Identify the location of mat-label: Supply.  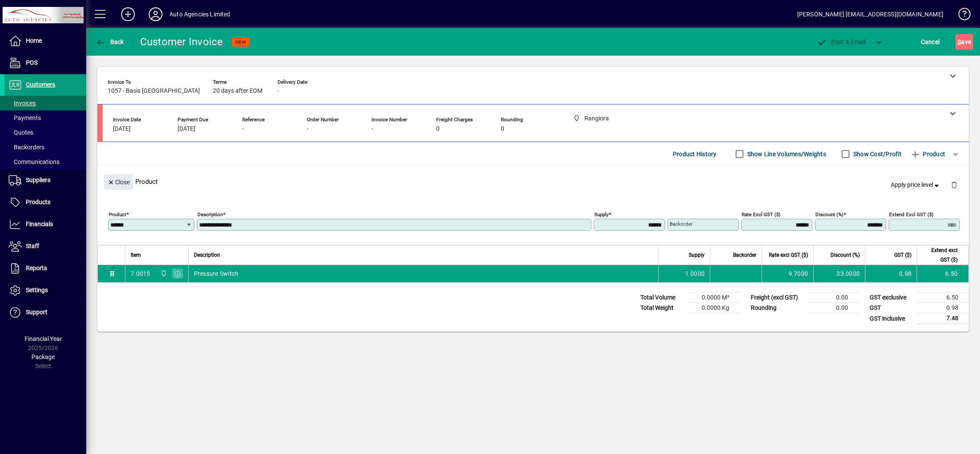
(601, 214).